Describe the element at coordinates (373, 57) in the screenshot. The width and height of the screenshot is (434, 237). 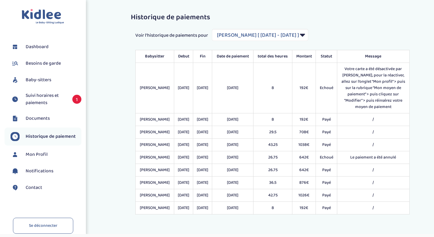
I see `th: Message` at that location.